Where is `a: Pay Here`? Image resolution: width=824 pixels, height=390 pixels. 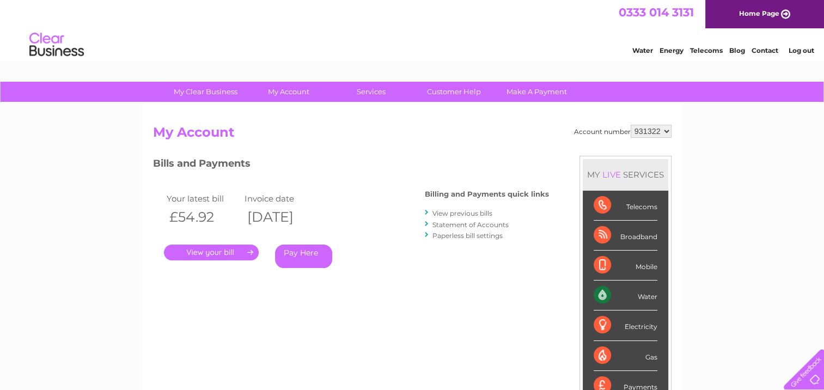 a: Pay Here is located at coordinates (303, 256).